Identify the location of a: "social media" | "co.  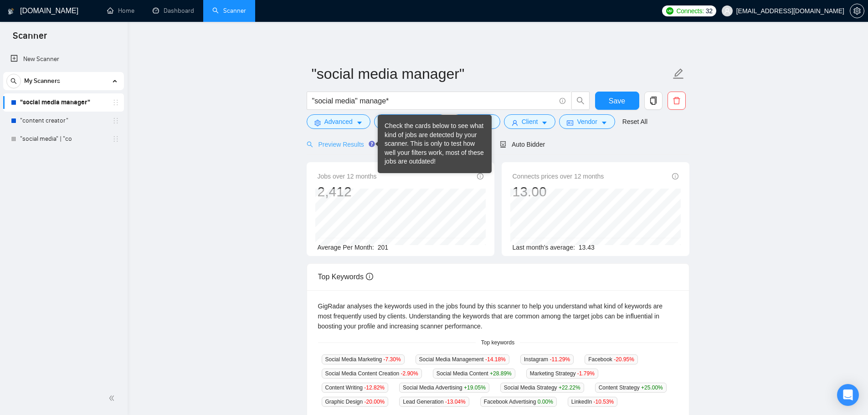
(63, 139).